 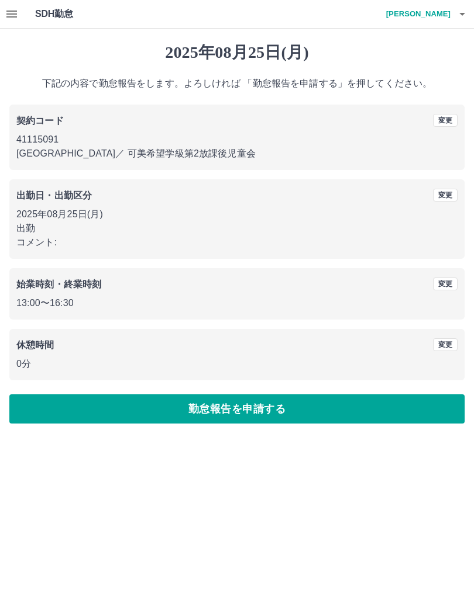 I want to click on b: 出勤日・出勤区分, so click(x=54, y=195).